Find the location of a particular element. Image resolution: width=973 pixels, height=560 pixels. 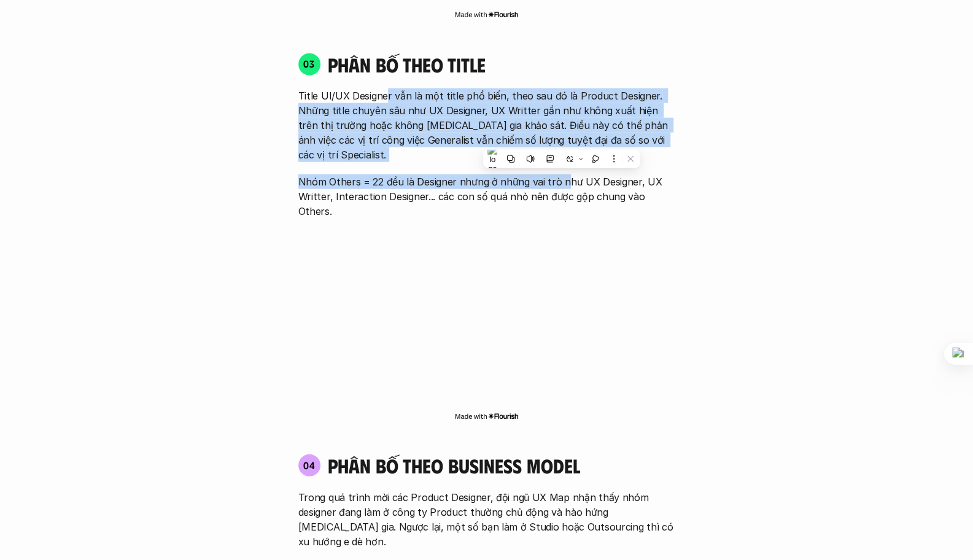

p: 03 is located at coordinates (309, 63).